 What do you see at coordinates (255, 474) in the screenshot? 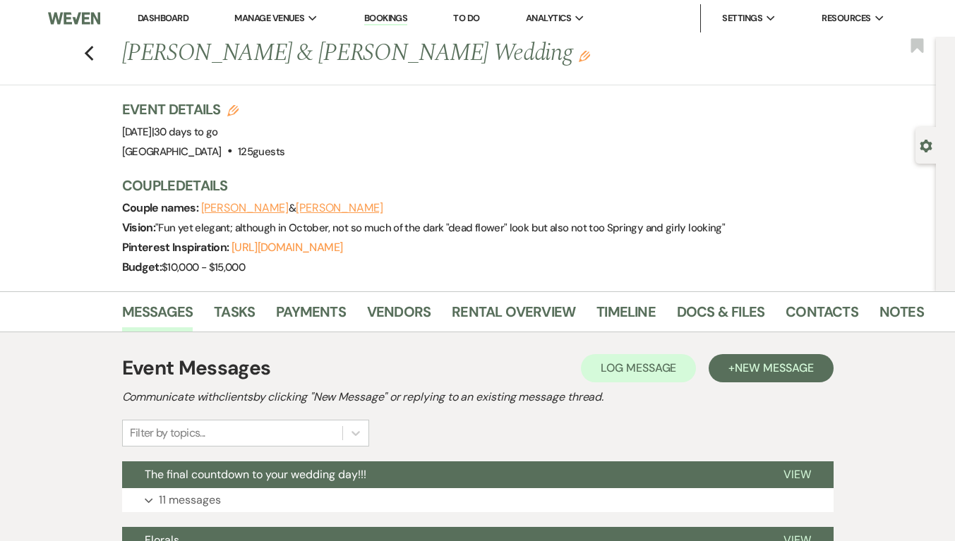
I see `span: The final countdown to your wedding day!!!` at bounding box center [255, 474].